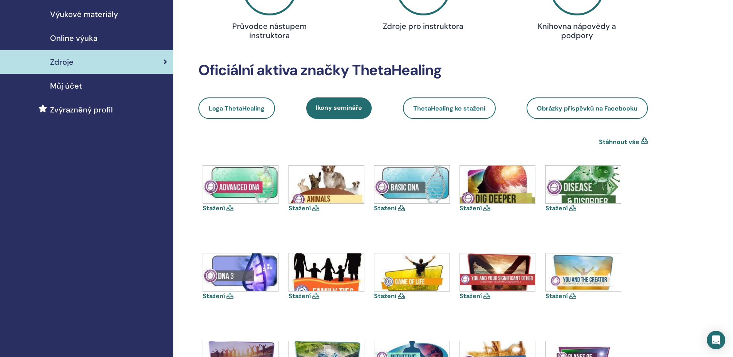 The image size is (733, 357). I want to click on img: growing-your-relationship-2-you-and-the-creator.jpg, so click(583, 272).